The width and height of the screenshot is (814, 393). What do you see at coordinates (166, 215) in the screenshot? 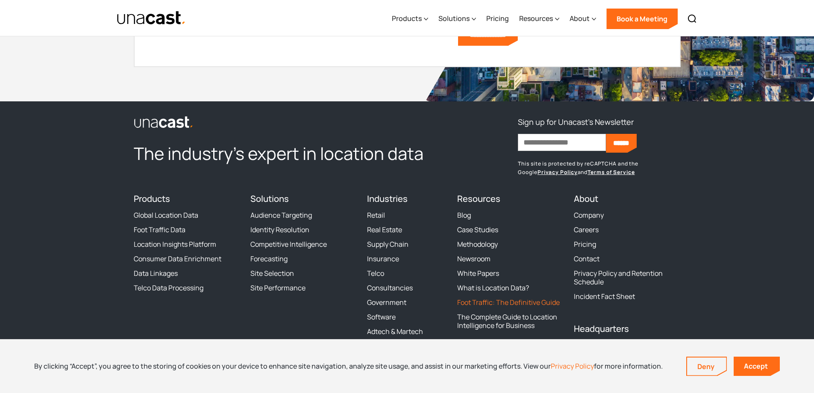
I see `a: Global Location Data` at bounding box center [166, 215].